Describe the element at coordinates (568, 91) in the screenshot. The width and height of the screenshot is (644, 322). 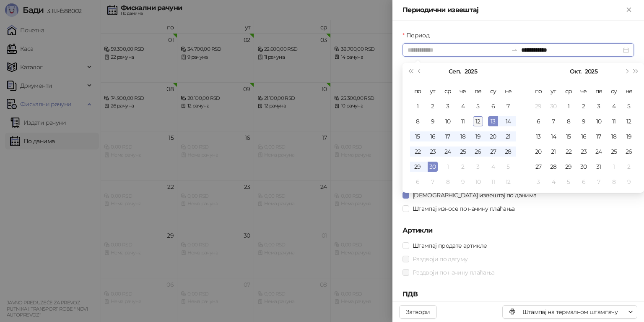
I see `th: ср` at that location.